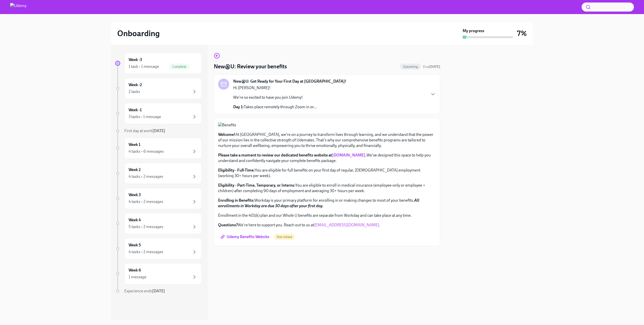  What do you see at coordinates (135, 60) in the screenshot?
I see `h6: Week -3` at bounding box center [135, 60].